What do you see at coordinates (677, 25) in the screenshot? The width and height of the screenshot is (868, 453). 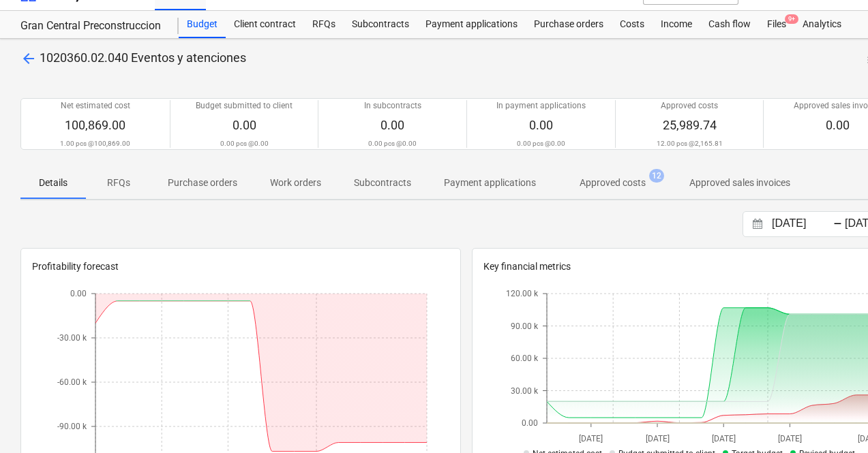 I see `div: Income` at bounding box center [677, 25].